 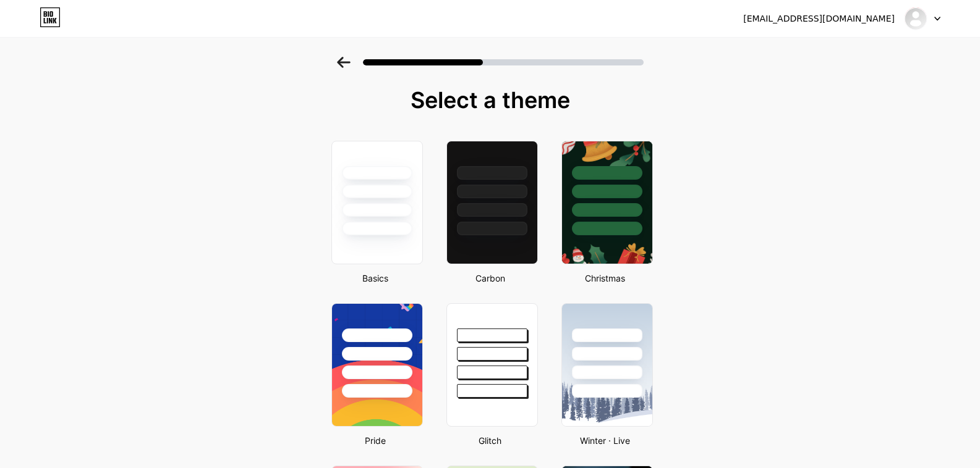 What do you see at coordinates (375, 278) in the screenshot?
I see `div: Basics` at bounding box center [375, 278].